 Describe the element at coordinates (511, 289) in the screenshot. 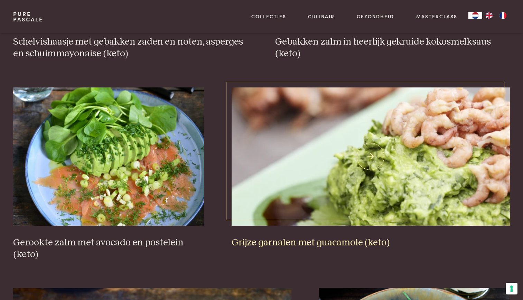

I see `button: Uw voorkeuren voor toestemming voor trackingtechnologieën` at that location.